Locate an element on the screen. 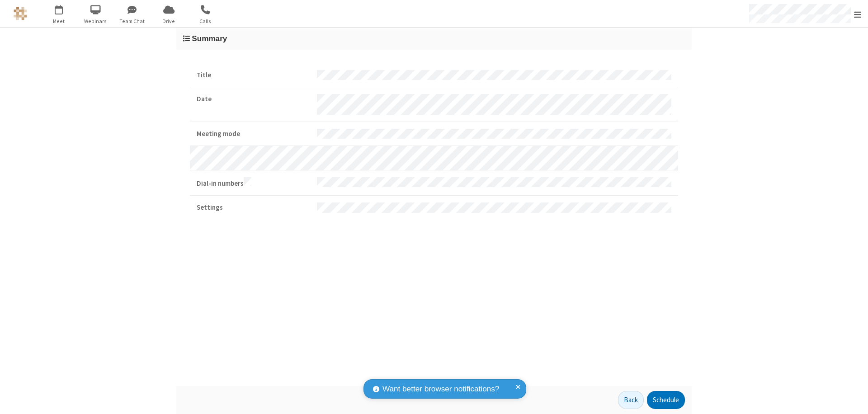 This screenshot has height=414, width=868. span: Meet is located at coordinates (59, 21).